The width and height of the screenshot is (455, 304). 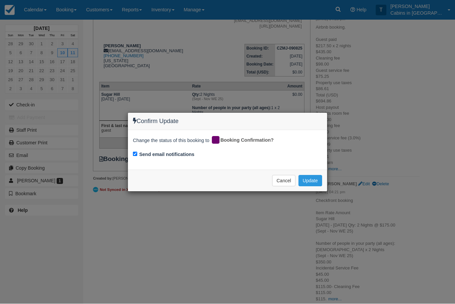 I want to click on div: Booking Confirmation?, so click(x=244, y=141).